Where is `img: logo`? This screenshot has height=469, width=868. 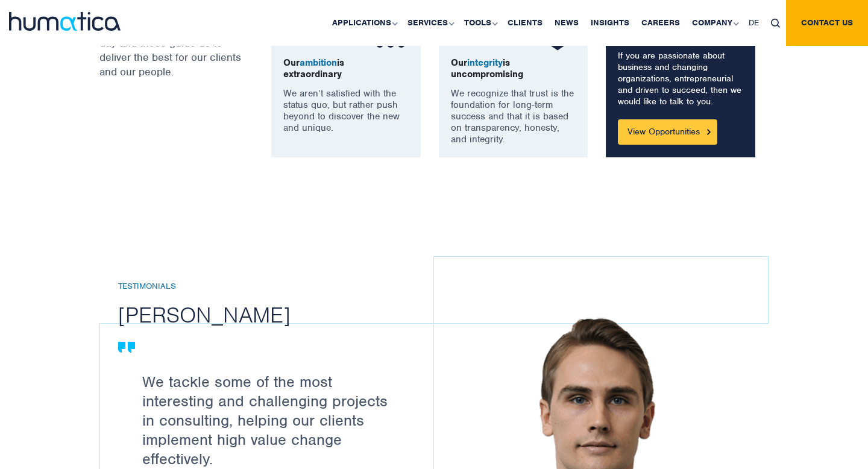 img: logo is located at coordinates (64, 21).